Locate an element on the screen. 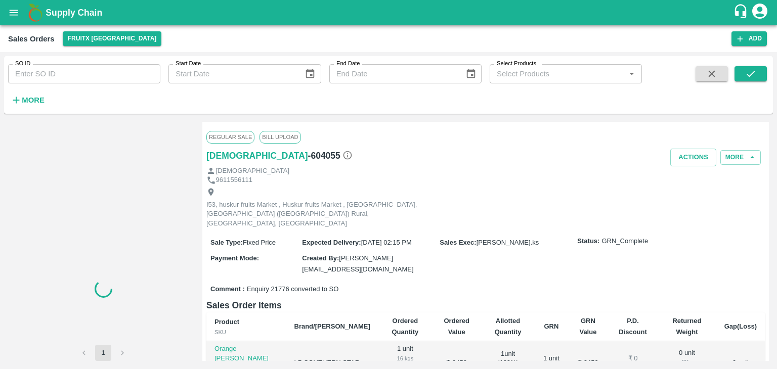 The width and height of the screenshot is (777, 369). span: Fixed Price is located at coordinates (259, 242).